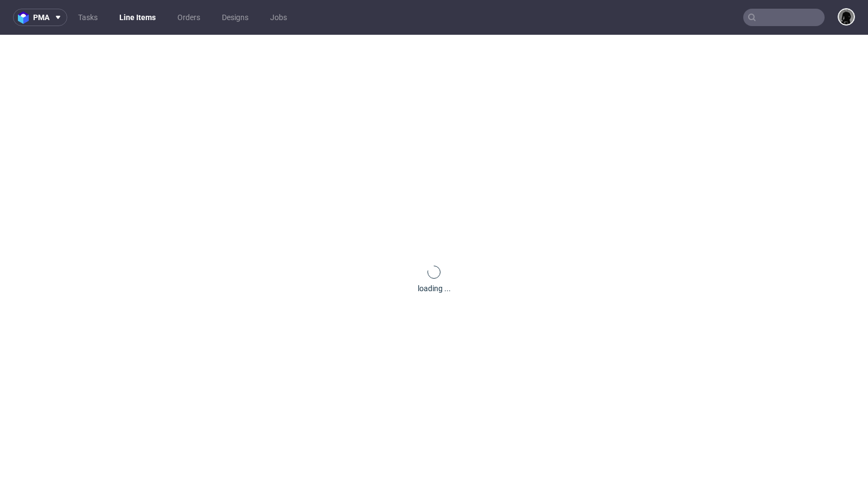 This screenshot has width=868, height=490. I want to click on a: Jobs, so click(278, 18).